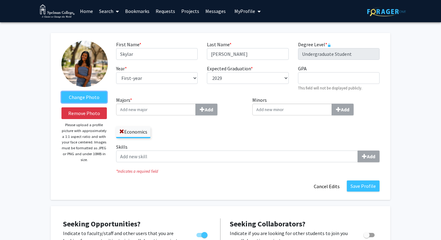 Image resolution: width=441 pixels, height=240 pixels. What do you see at coordinates (156, 110) in the screenshot?
I see `input: Majors*Add` at bounding box center [156, 110].